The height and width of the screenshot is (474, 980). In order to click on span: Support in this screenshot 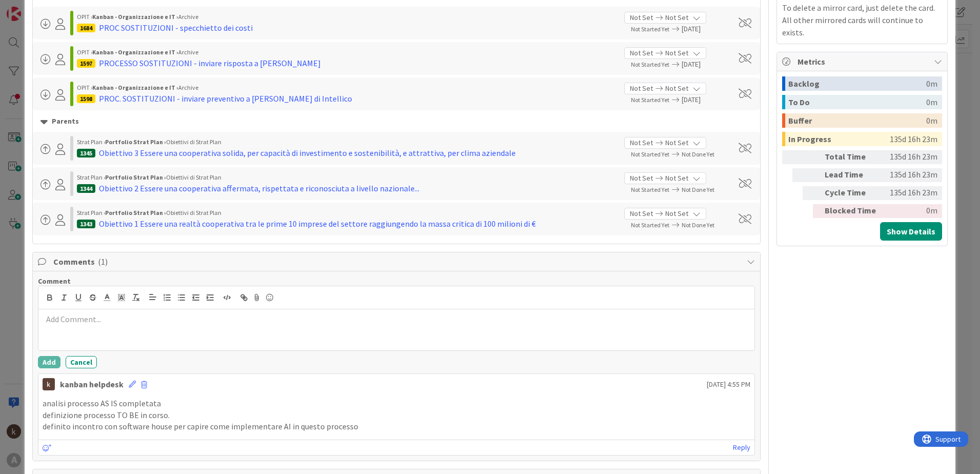, I will do `click(34, 8)`.